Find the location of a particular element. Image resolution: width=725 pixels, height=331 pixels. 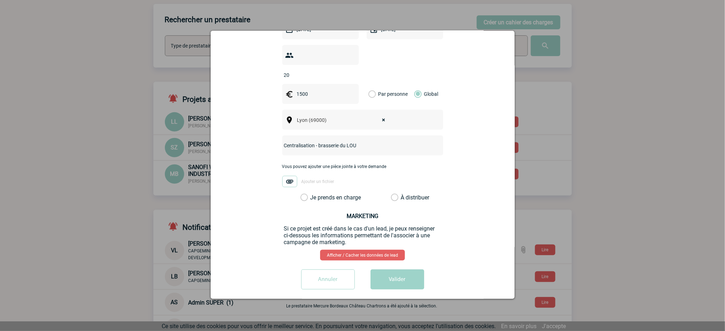

input: Nom de l'événement is located at coordinates (353, 146).